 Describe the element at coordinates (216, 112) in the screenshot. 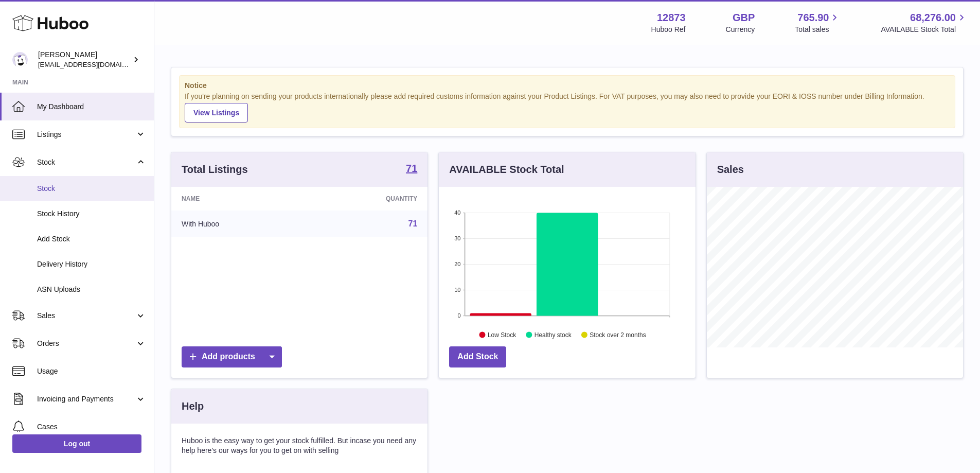

I see `a: View Listings` at that location.